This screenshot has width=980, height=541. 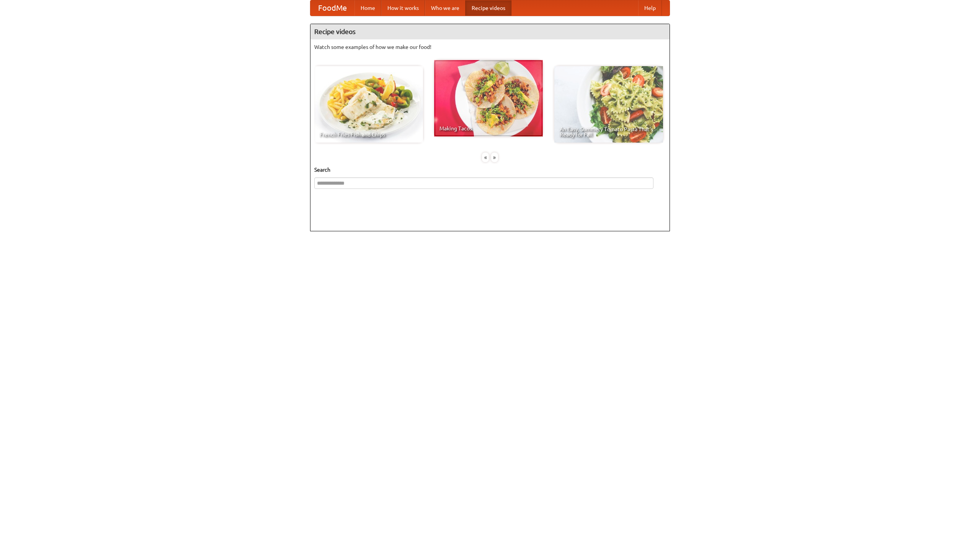 I want to click on p: Watch some examples of how we make our food!, so click(x=490, y=47).